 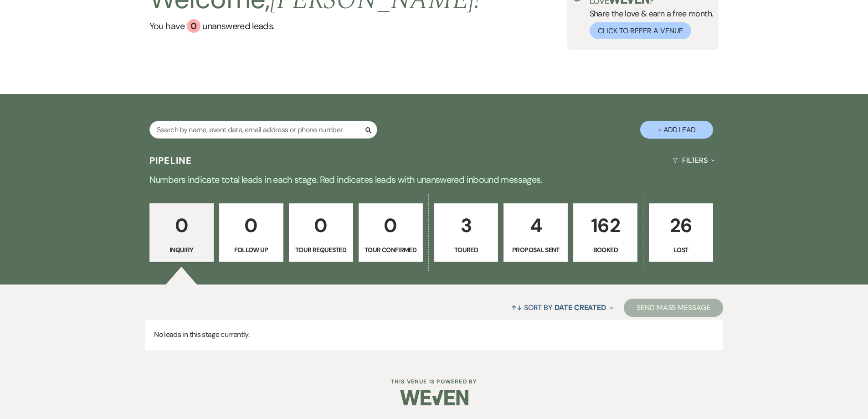 I want to click on p: Tour Confirmed, so click(x=391, y=250).